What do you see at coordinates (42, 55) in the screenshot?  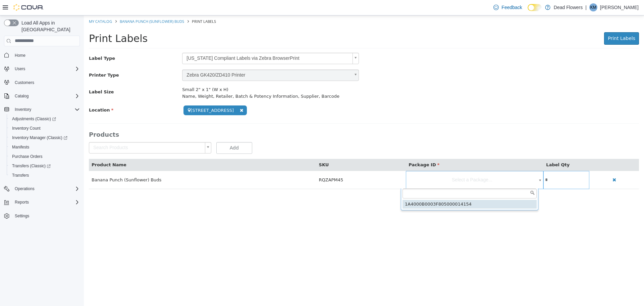 I see `button: Home` at bounding box center [42, 55].